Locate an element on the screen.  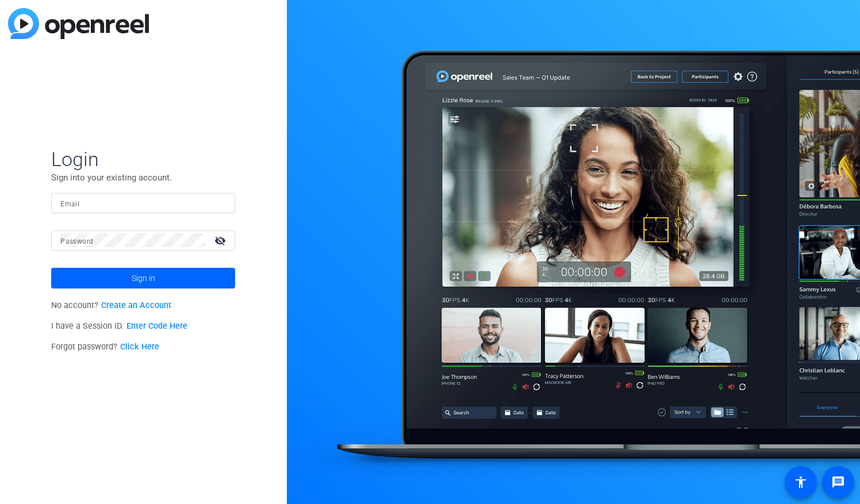
a: Create an Account is located at coordinates (136, 305).